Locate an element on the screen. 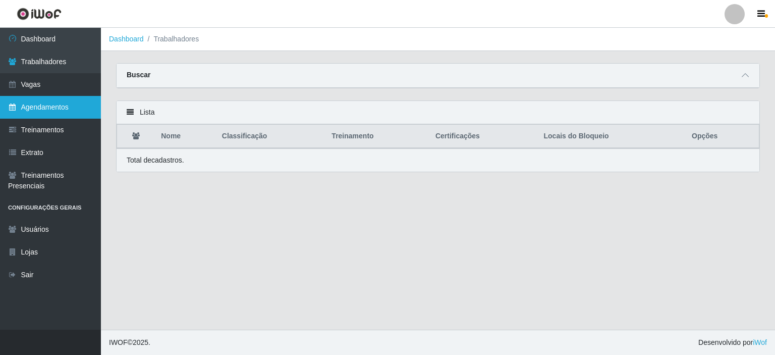 The image size is (775, 355). th: Locais do Bloqueio is located at coordinates (612, 136).